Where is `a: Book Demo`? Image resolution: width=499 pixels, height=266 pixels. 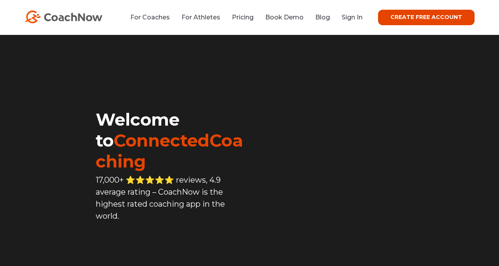 a: Book Demo is located at coordinates (284, 17).